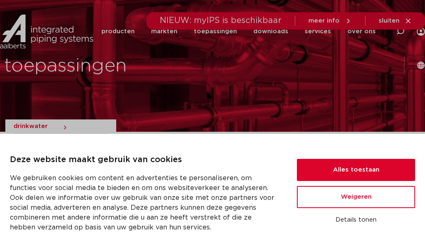 The height and width of the screenshot is (252, 425). Describe the element at coordinates (118, 31) in the screenshot. I see `a: producten` at that location.